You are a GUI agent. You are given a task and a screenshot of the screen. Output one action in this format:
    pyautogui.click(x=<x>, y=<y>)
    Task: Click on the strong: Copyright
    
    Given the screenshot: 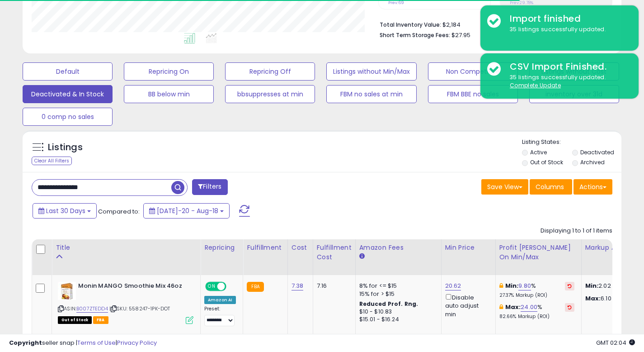 What is the action you would take?
    pyautogui.click(x=25, y=342)
    